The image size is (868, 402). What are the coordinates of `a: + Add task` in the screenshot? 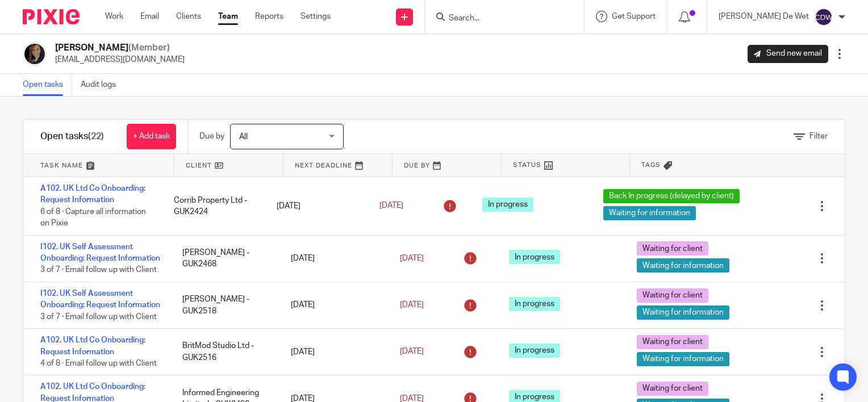 It's located at (151, 136).